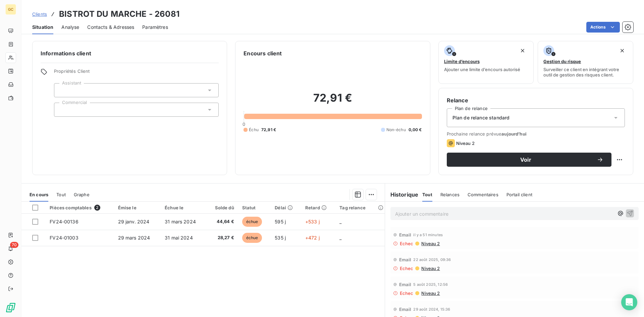 This screenshot has width=644, height=317. What do you see at coordinates (222, 208) in the screenshot?
I see `div: Solde dû` at bounding box center [222, 208].